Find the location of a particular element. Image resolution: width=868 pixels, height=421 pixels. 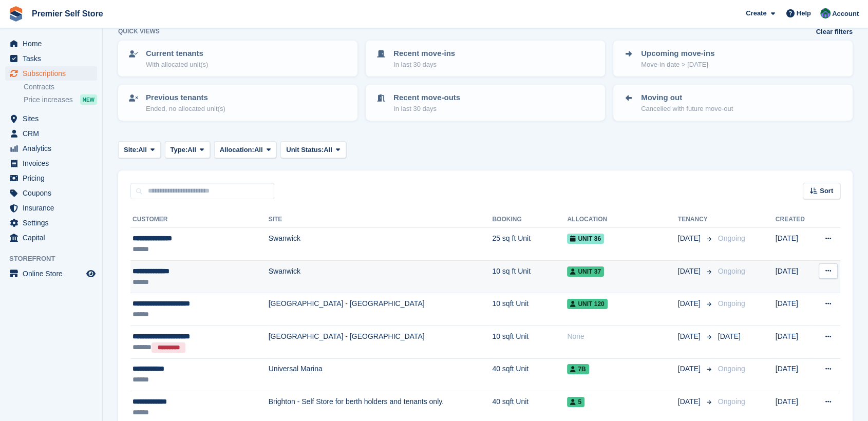

a: Current tenants With allocated unit(s) is located at coordinates (238, 58).